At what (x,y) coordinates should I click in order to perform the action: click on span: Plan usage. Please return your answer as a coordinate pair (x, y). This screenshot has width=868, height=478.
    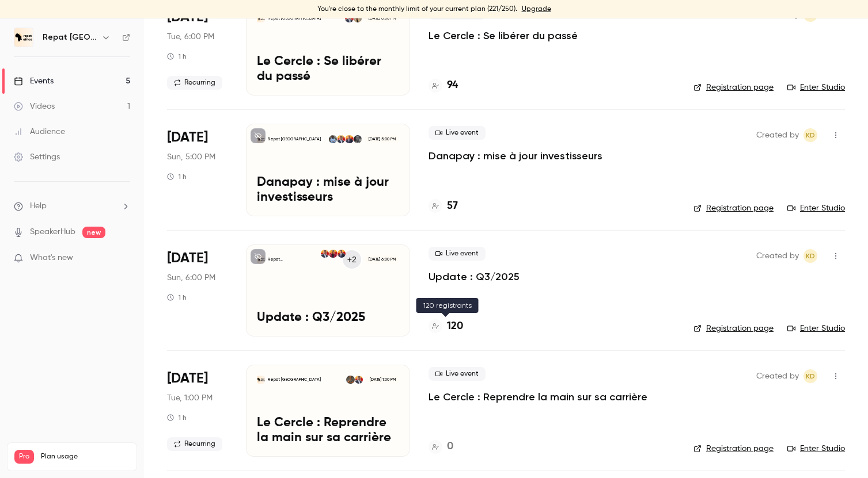
    Looking at the image, I should click on (85, 457).